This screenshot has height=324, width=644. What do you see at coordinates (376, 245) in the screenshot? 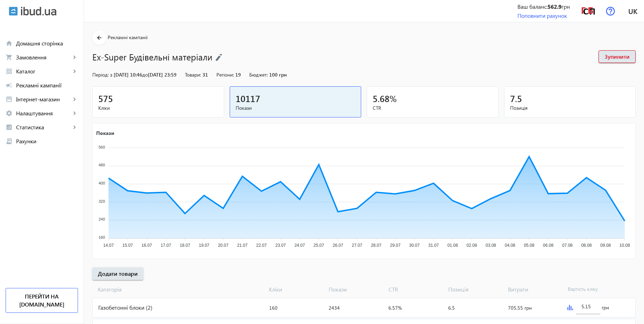
I see `tspan: 28.07` at bounding box center [376, 245].